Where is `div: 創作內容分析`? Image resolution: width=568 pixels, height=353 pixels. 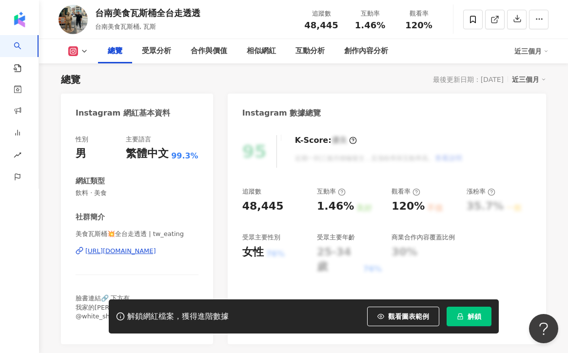 div: 創作內容分析 is located at coordinates (366, 51).